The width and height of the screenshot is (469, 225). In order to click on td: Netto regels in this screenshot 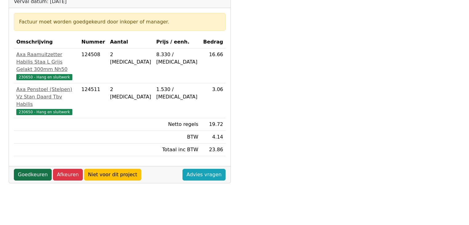, I will do `click(177, 124)`.